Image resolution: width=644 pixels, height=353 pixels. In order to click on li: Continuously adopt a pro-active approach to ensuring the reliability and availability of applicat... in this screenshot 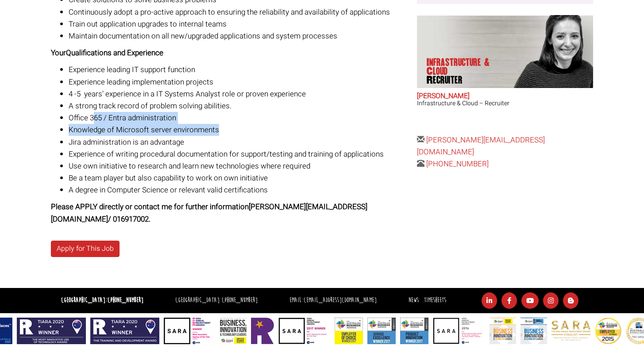, I will do `click(239, 12)`.